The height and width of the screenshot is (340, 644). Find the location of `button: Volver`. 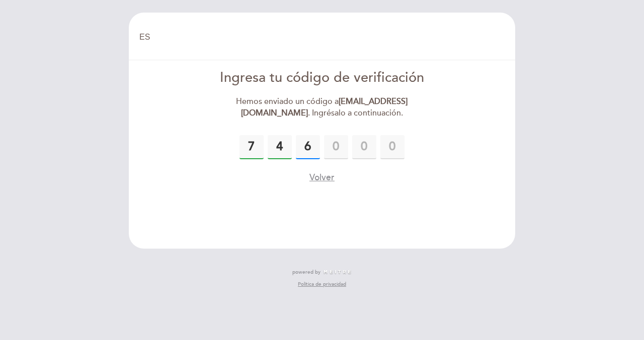

button: Volver is located at coordinates (322, 177).